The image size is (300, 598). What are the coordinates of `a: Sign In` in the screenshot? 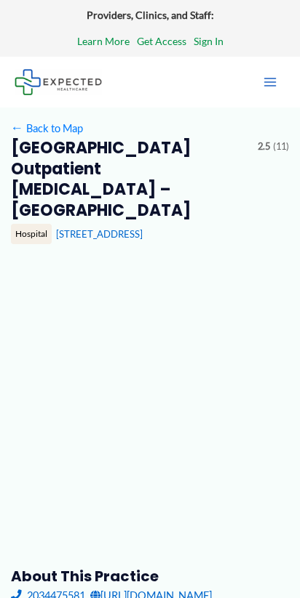 It's located at (208, 41).